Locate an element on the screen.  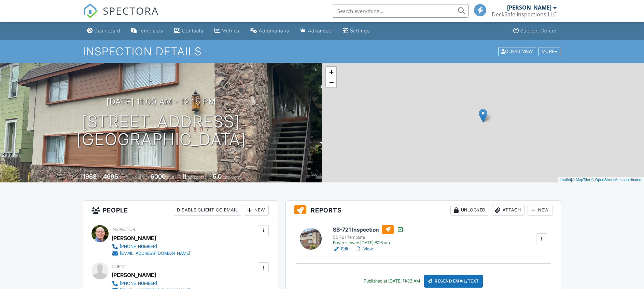
a: Edit is located at coordinates (340, 249).